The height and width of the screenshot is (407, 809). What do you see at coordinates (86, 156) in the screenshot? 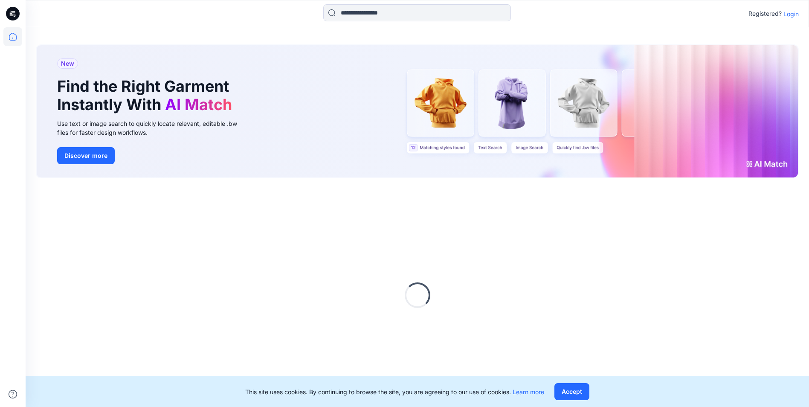
I see `a: Discover more` at bounding box center [86, 156].